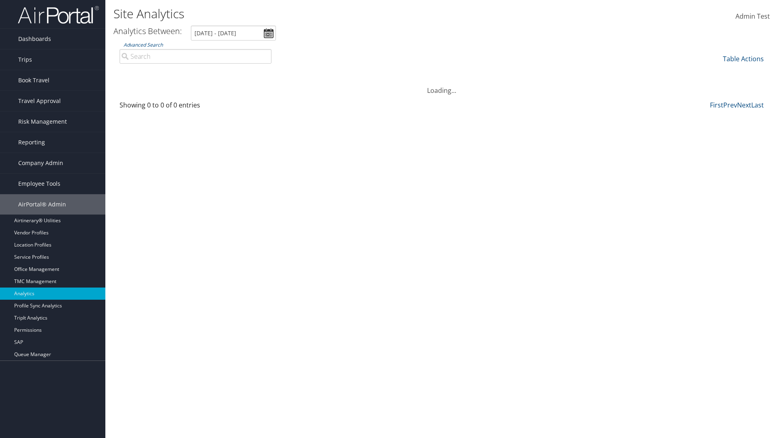 The height and width of the screenshot is (438, 778). Describe the element at coordinates (58, 15) in the screenshot. I see `img: airportal-logo.png` at that location.